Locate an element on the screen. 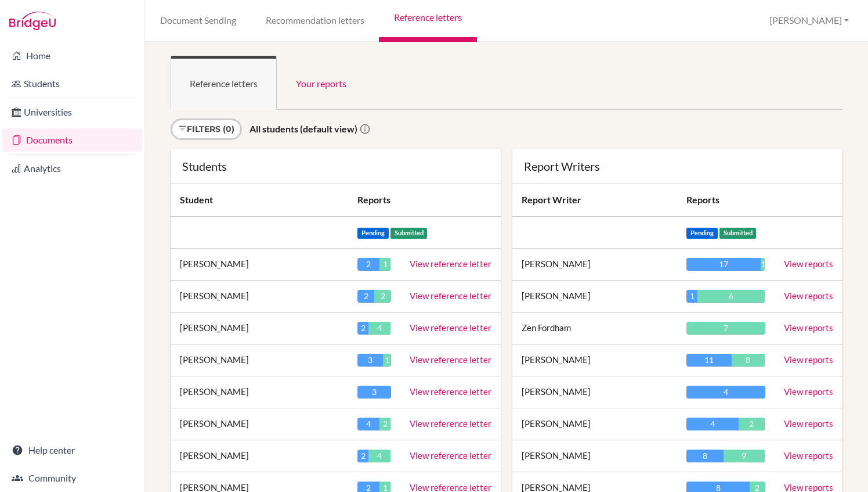  div: 9 is located at coordinates (744, 455).